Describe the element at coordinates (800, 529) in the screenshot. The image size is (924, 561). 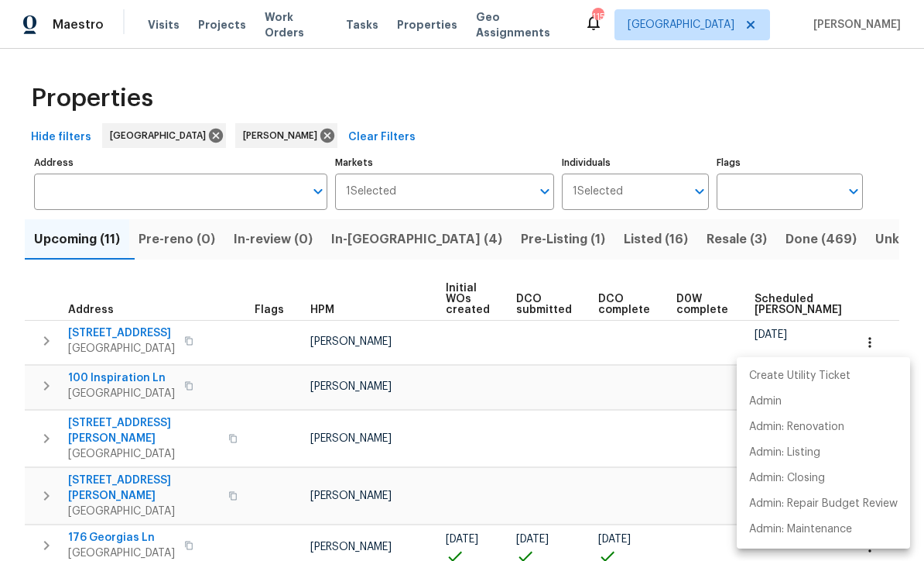
I see `p: Admin: Maintenance` at that location.